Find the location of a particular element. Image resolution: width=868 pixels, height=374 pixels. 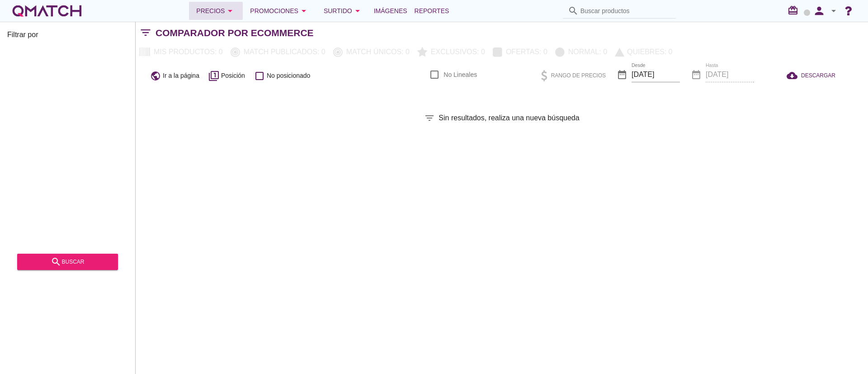

button: Surtido is located at coordinates (343, 11).